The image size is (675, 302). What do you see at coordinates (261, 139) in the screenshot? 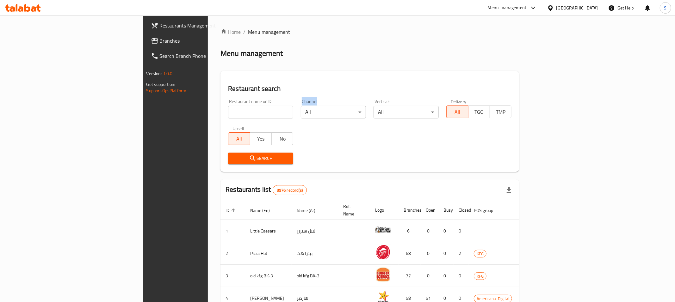
I see `button: Yes` at bounding box center [261, 139].